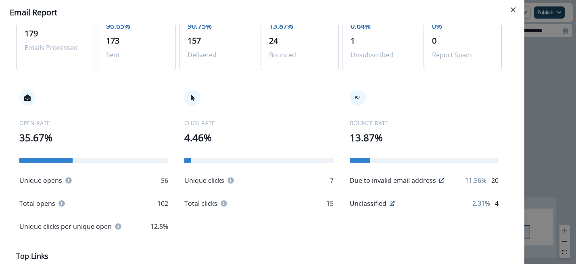 Image resolution: width=576 pixels, height=264 pixels. What do you see at coordinates (434, 40) in the screenshot?
I see `span: 0` at bounding box center [434, 40].